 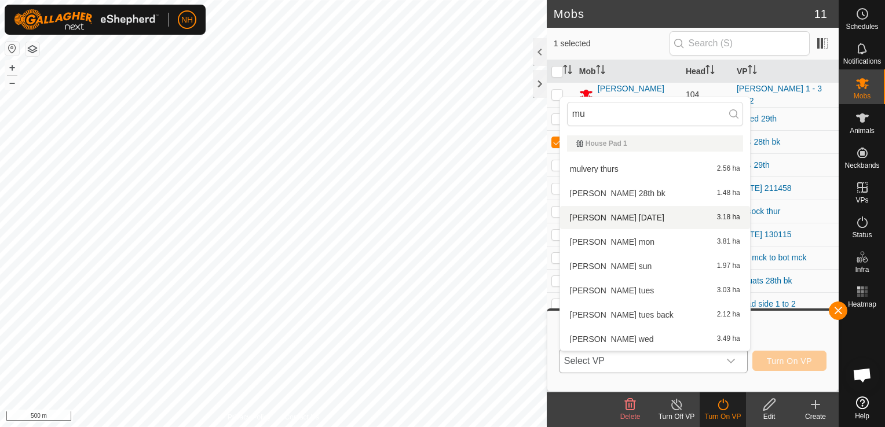 I want to click on ul: Option List, so click(x=655, y=241).